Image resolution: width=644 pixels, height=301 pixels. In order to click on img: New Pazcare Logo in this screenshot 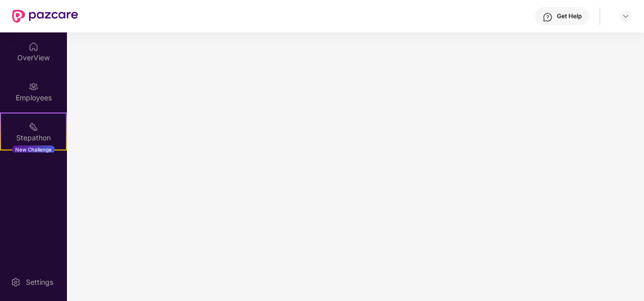, I will do `click(45, 16)`.